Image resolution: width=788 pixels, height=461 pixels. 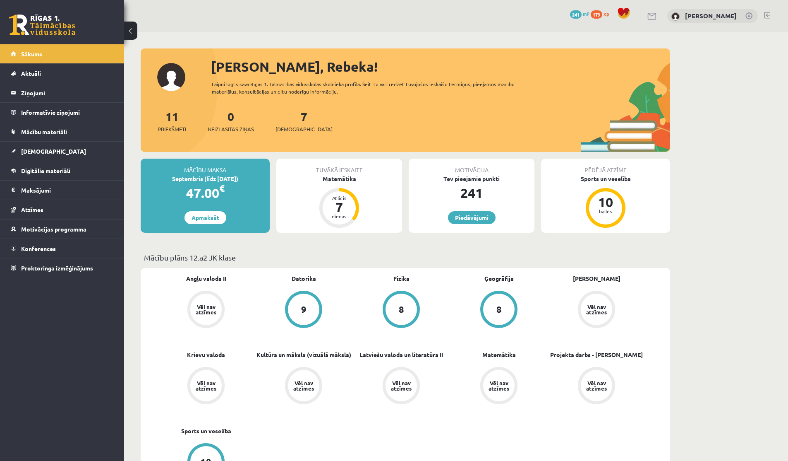 What do you see at coordinates (339, 207) in the screenshot?
I see `div: 7` at bounding box center [339, 207].